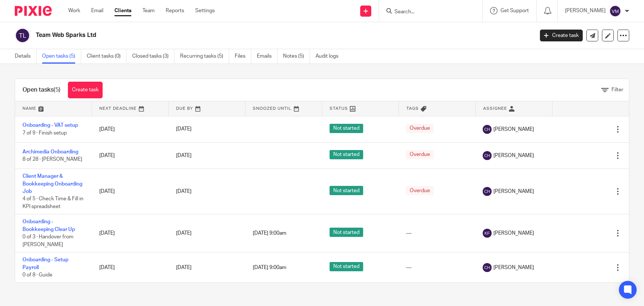 The image size is (644, 306). Describe the element at coordinates (175, 11) in the screenshot. I see `a: Reports` at that location.